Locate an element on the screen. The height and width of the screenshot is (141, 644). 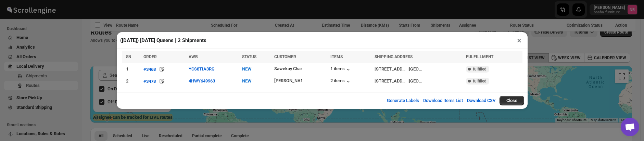
td: 1 is located at coordinates (132, 69).